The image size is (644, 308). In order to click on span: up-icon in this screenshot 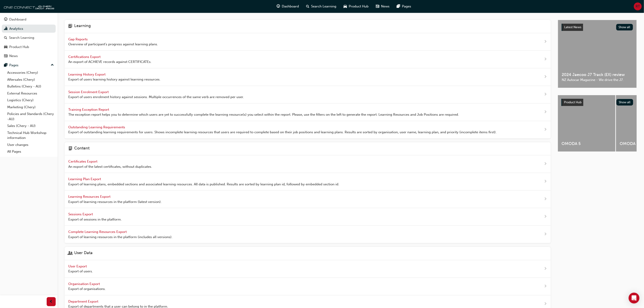, I will do `click(52, 65)`.